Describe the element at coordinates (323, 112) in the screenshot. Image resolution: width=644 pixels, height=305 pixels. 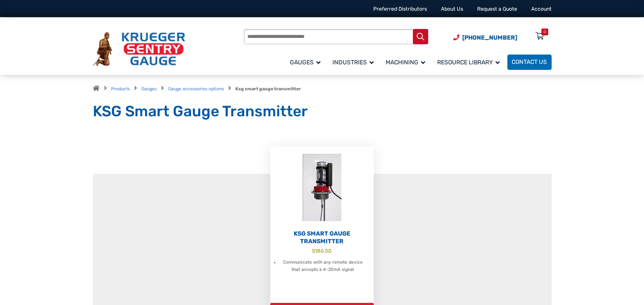
I see `h1: KSG Smart Gauge Transmitter` at that location.